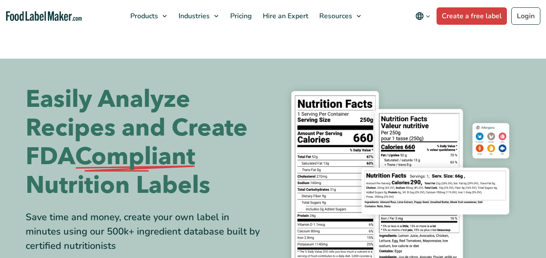 This screenshot has width=546, height=258. Describe the element at coordinates (422, 16) in the screenshot. I see `button: Change language` at that location.